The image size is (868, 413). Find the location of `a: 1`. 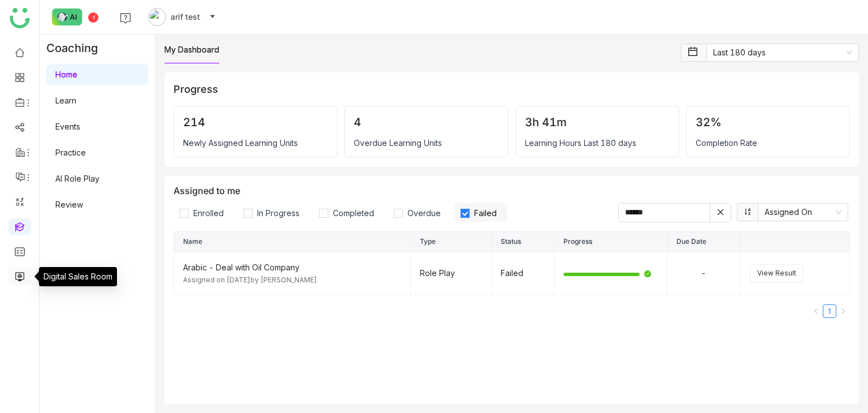

a: 1 is located at coordinates (830, 311).